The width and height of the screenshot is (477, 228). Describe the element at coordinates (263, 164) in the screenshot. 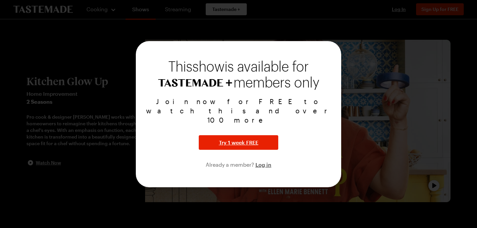

I see `button: Log in` at that location.